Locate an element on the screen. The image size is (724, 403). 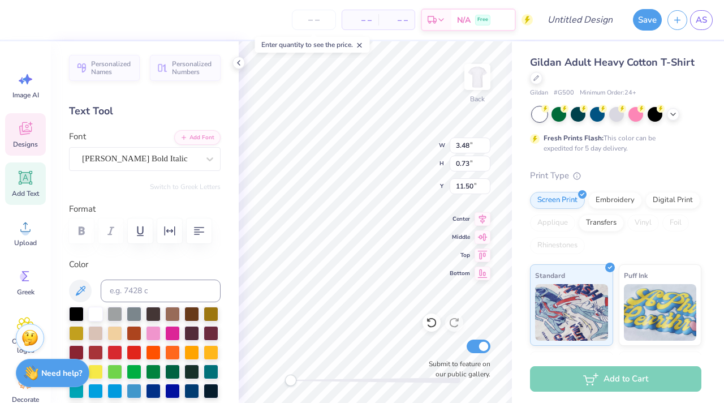
input: e.g. 7428 c is located at coordinates (161, 291).